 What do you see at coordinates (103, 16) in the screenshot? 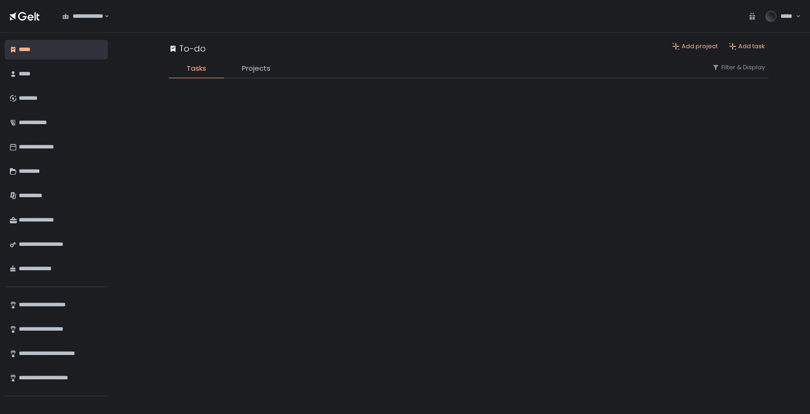
I see `input: Search for option` at bounding box center [103, 16].